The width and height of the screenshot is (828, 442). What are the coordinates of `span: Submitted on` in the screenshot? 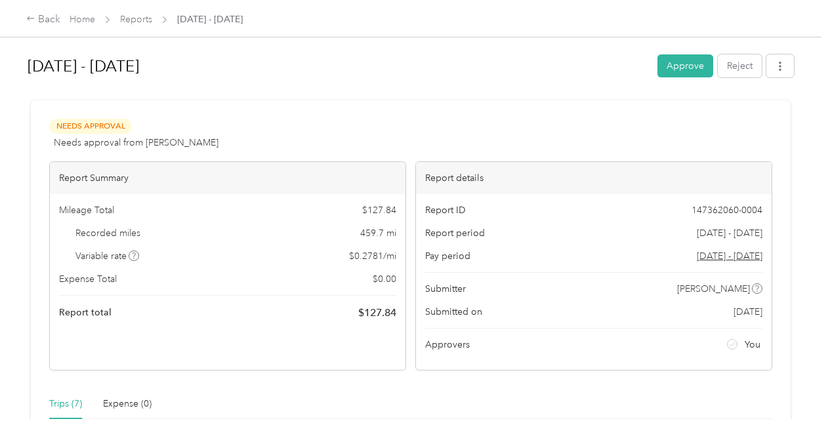 It's located at (454, 312).